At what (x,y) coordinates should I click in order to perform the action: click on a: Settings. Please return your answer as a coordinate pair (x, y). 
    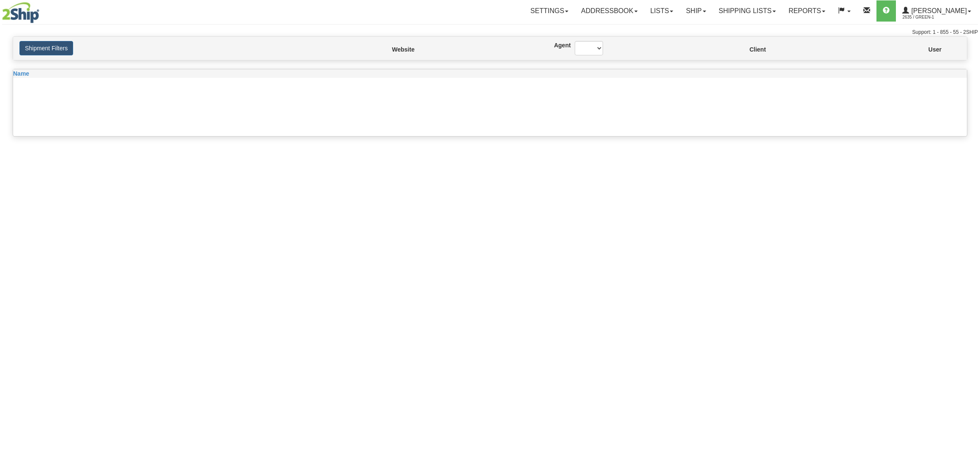
    Looking at the image, I should click on (549, 11).